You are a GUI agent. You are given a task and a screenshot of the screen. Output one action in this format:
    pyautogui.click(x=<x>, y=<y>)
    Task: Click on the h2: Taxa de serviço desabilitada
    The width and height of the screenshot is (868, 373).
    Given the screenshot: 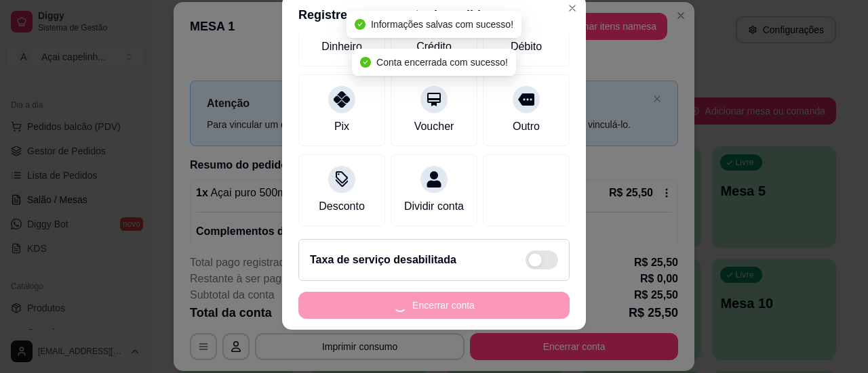 What is the action you would take?
    pyautogui.click(x=384, y=260)
    